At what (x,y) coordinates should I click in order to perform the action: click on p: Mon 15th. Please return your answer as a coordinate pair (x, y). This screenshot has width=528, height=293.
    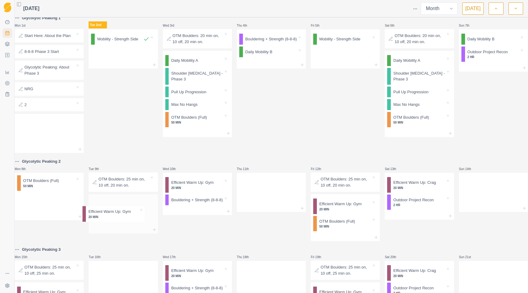
    Looking at the image, I should click on (24, 257).